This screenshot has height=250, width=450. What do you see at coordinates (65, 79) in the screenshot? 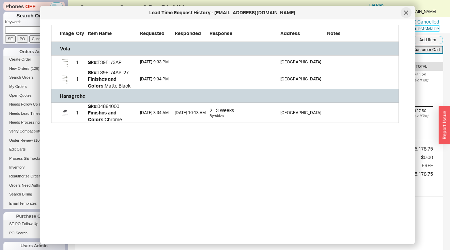
I see `img: 4_uvrwrb.jpg` at bounding box center [65, 79].